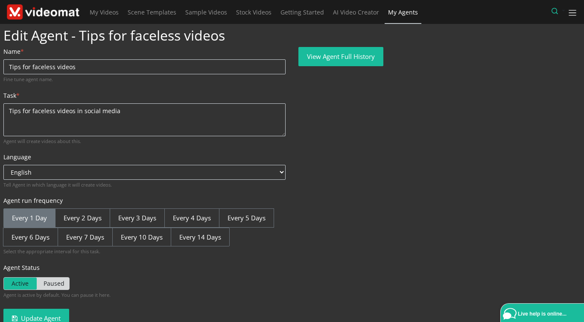 This screenshot has height=322, width=584. I want to click on span: My Agents, so click(403, 12).